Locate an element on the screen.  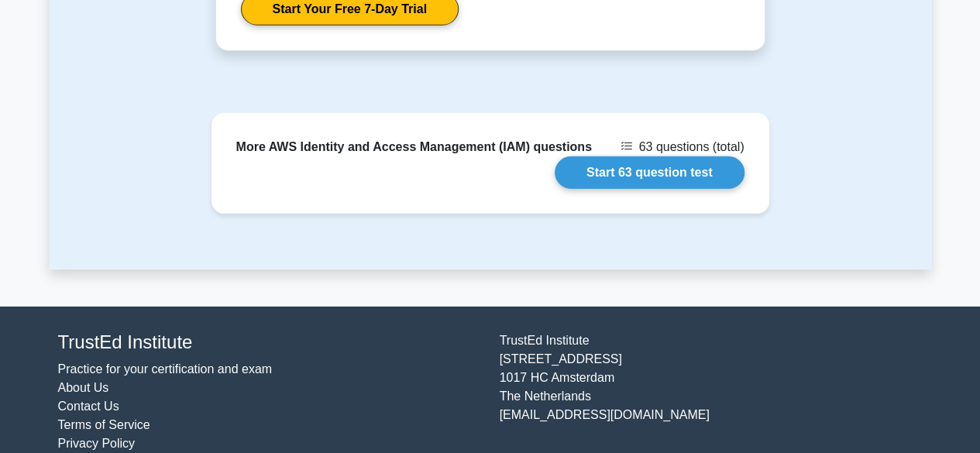
a: Practice for your certification and exam is located at coordinates (165, 369).